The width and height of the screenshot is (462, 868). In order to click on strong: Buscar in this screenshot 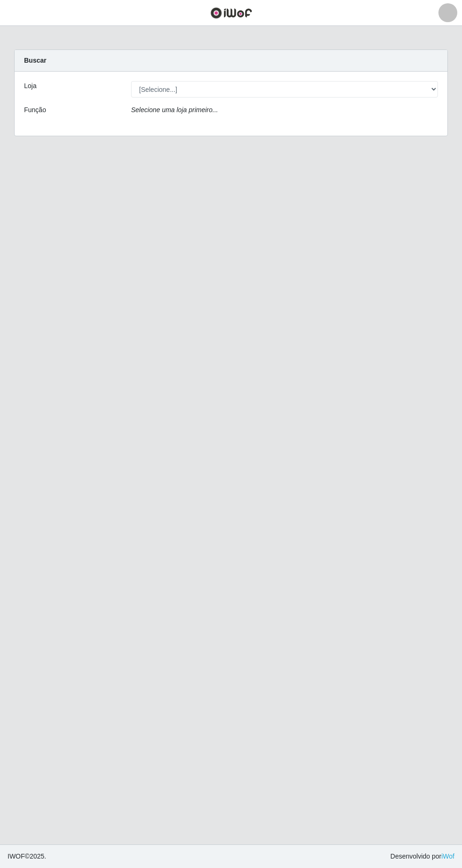, I will do `click(35, 60)`.